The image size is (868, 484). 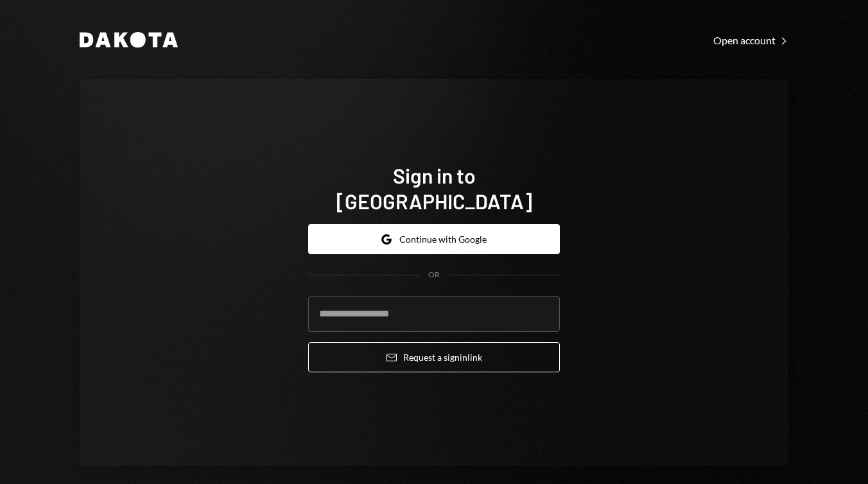 I want to click on div: OR, so click(x=434, y=275).